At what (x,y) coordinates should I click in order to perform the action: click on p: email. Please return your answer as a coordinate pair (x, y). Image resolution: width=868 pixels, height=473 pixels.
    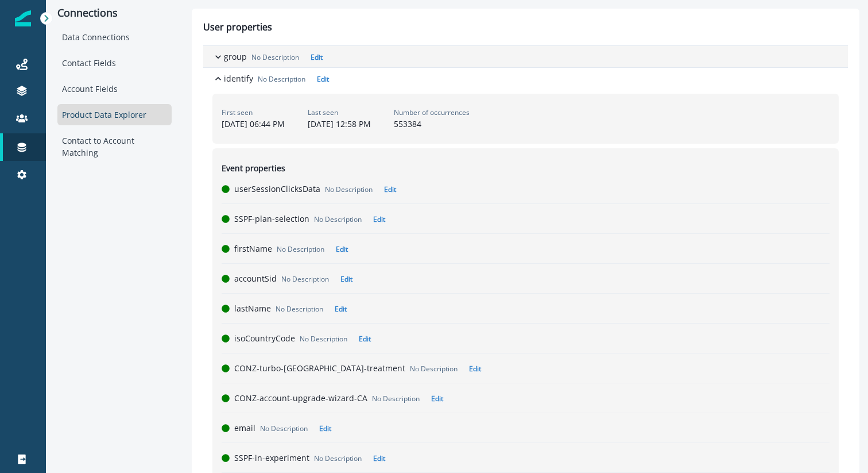
    Looking at the image, I should click on (244, 427).